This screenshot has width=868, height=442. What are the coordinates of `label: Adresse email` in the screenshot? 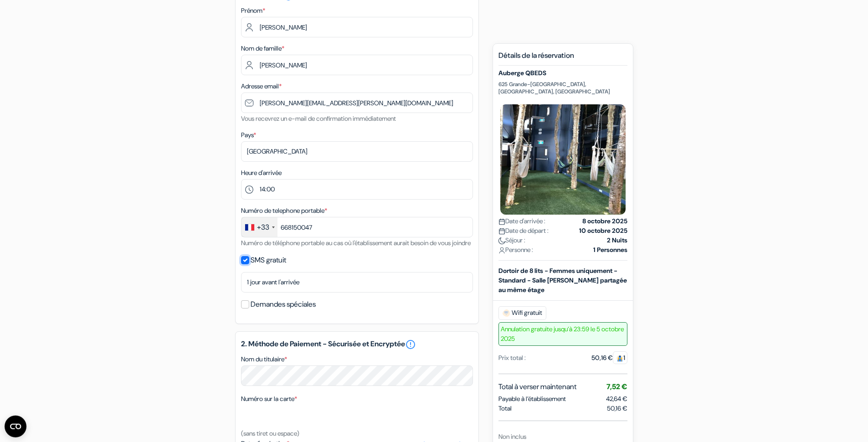 It's located at (261, 86).